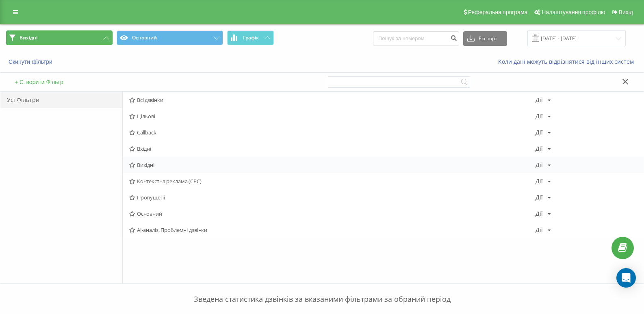 Image resolution: width=644 pixels, height=314 pixels. What do you see at coordinates (31, 62) in the screenshot?
I see `button: Скинути фільтри` at bounding box center [31, 62].